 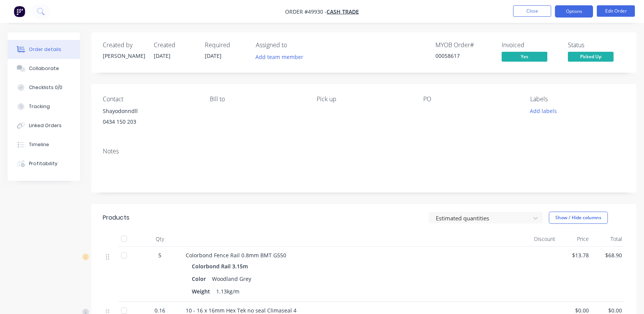 I want to click on span: Yes, so click(x=524, y=56).